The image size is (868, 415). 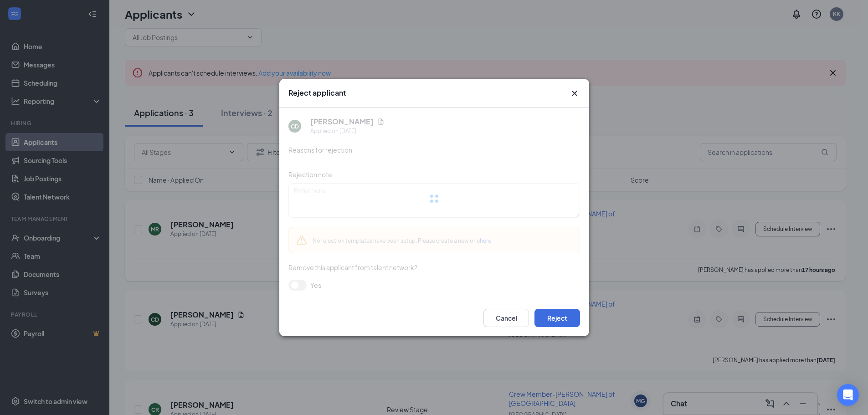 I want to click on div: Open Intercom Messenger, so click(x=848, y=395).